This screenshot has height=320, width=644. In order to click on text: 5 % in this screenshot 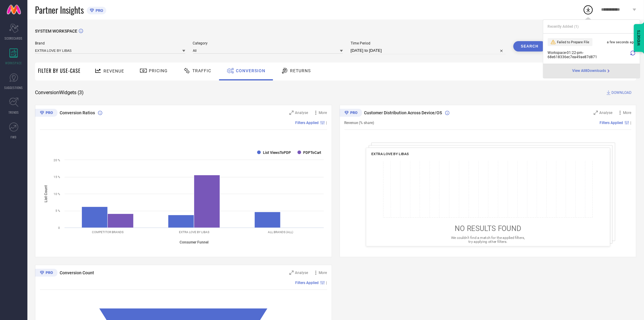, I will do `click(58, 211)`.